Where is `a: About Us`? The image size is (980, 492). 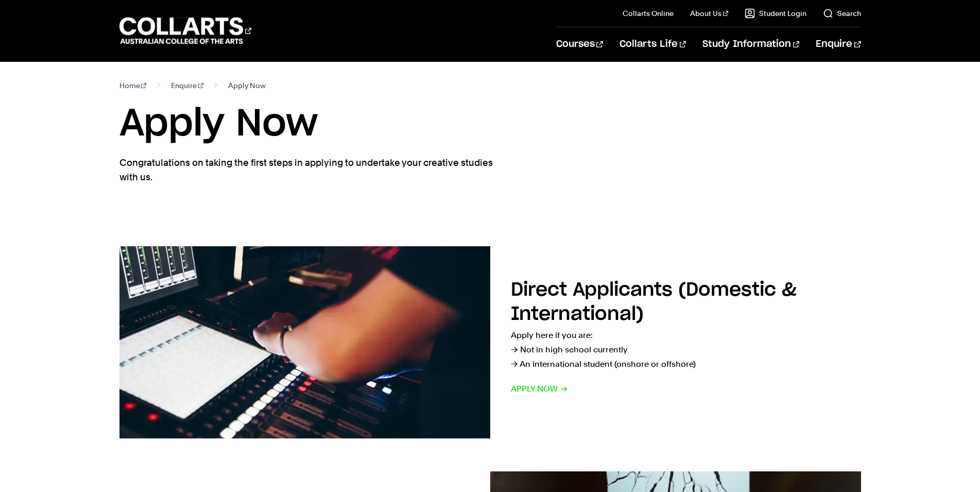 a: About Us is located at coordinates (709, 13).